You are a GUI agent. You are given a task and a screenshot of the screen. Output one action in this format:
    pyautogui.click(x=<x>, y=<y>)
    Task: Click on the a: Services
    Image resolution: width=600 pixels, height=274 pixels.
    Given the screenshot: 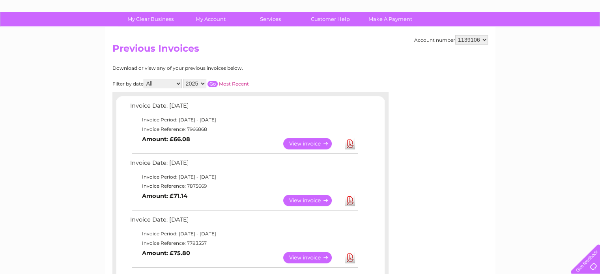 What is the action you would take?
    pyautogui.click(x=270, y=19)
    